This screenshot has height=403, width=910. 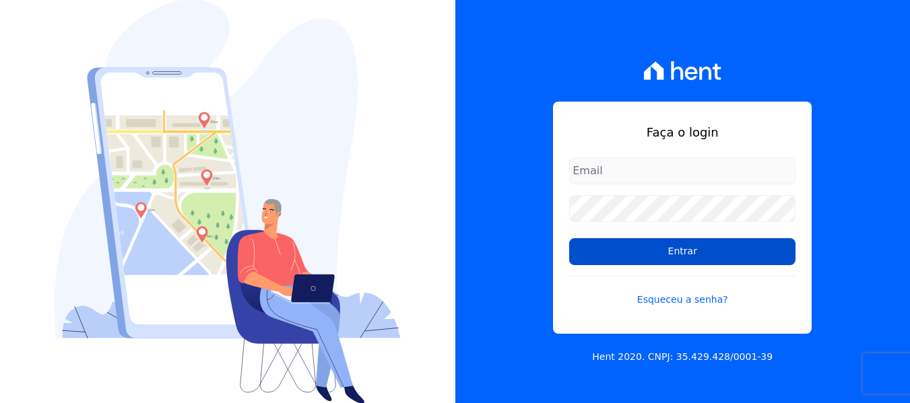 I want to click on input: Entrar, so click(x=682, y=252).